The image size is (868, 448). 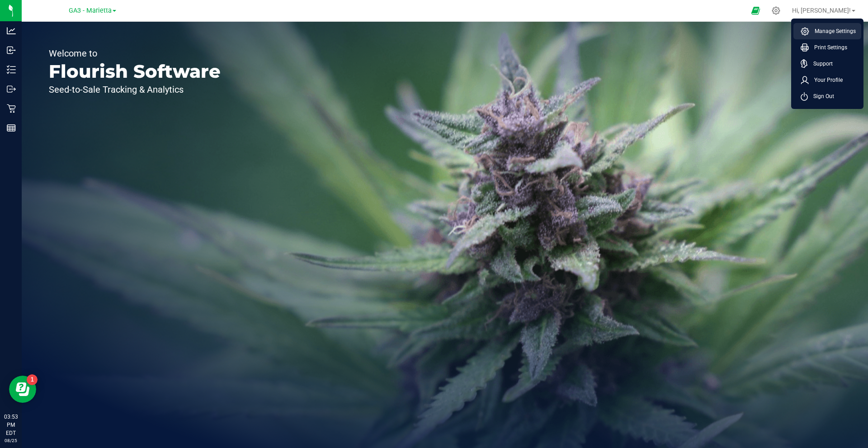 What do you see at coordinates (755, 10) in the screenshot?
I see `span: Open Ecommerce Menu` at bounding box center [755, 10].